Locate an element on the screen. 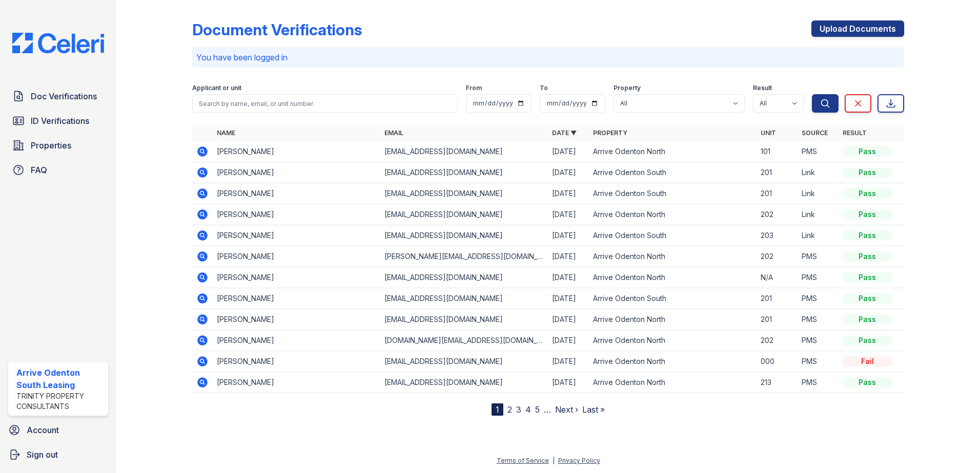 Image resolution: width=980 pixels, height=473 pixels. span: Account is located at coordinates (42, 430).